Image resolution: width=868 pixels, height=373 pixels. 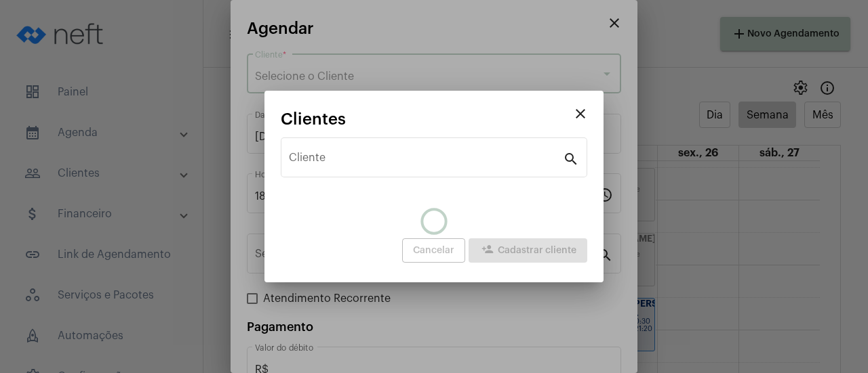 I want to click on input: Pesquisar cliente, so click(x=426, y=161).